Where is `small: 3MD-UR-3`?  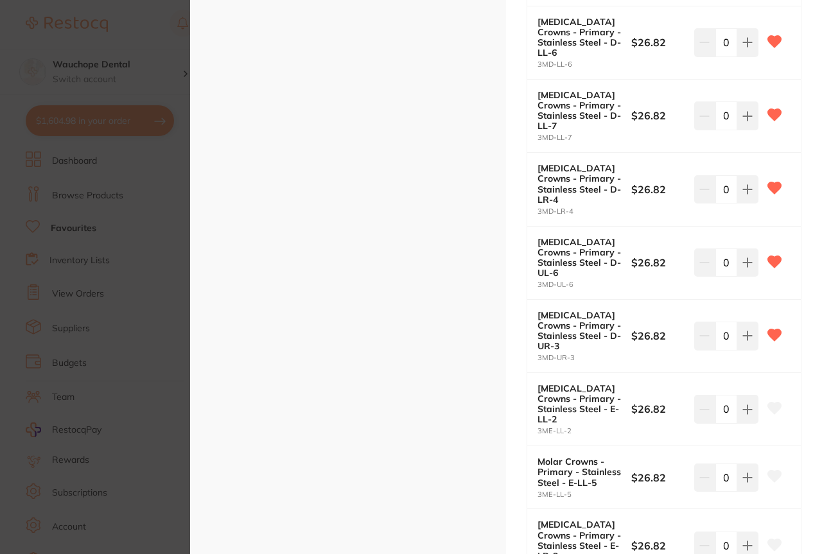
small: 3MD-UR-3 is located at coordinates (584, 358).